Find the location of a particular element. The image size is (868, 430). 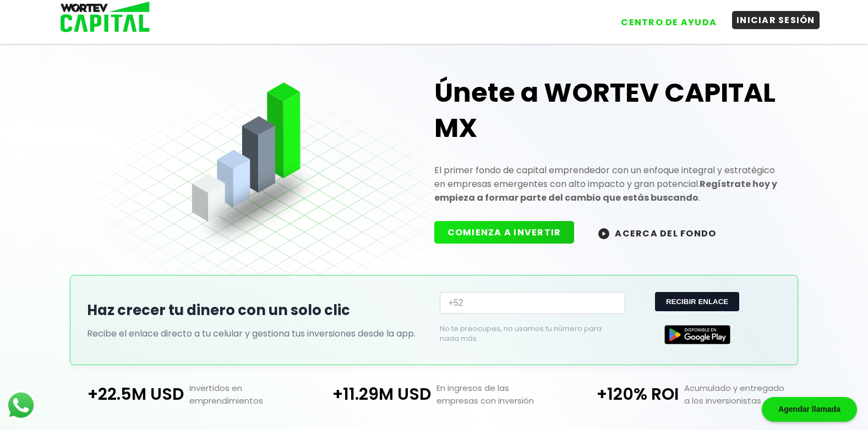

a: COMIENZA A INVERTIR is located at coordinates (510, 232).